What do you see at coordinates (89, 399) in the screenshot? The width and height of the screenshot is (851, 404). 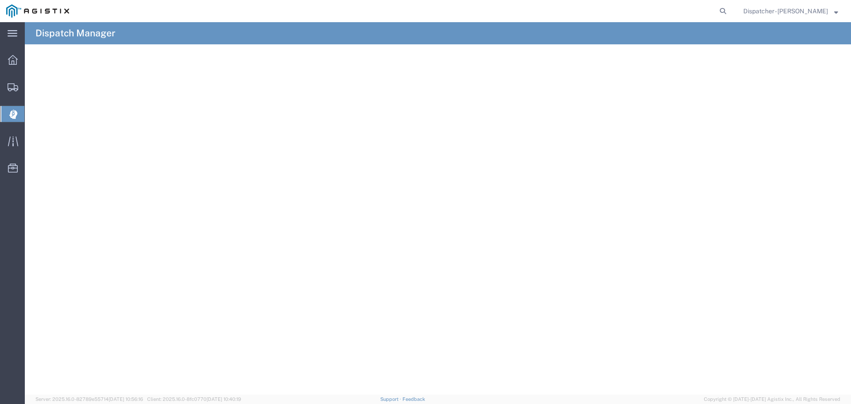 I see `span: Server: 2025.16.0-82789e55714` at bounding box center [89, 399].